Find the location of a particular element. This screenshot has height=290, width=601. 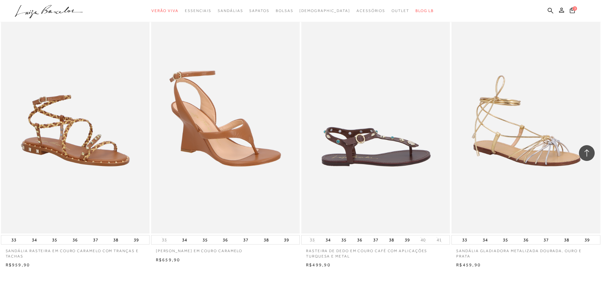

a: noSubCategoriesText is located at coordinates (325, 11).